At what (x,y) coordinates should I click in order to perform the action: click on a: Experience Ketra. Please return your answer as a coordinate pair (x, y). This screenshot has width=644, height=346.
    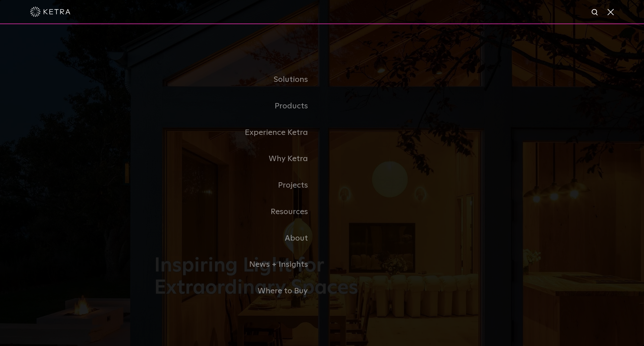
    Looking at the image, I should click on (238, 133).